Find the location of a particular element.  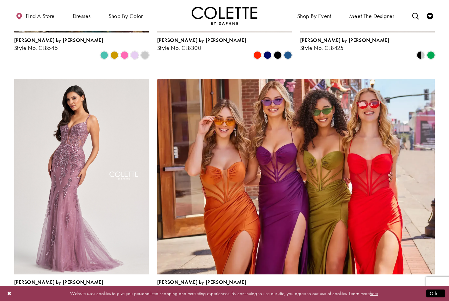

a: Check Wishlist is located at coordinates (430, 15).